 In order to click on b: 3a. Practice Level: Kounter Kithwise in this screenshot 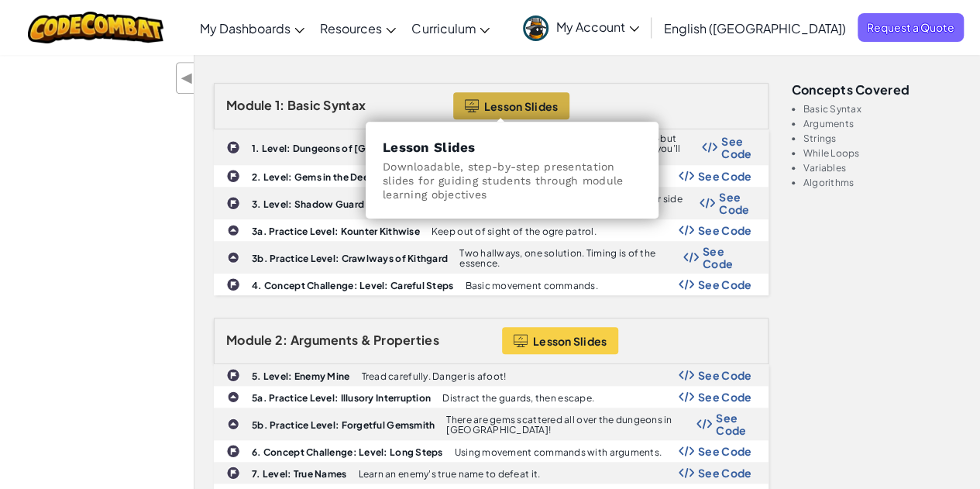, I will do `click(335, 231)`.